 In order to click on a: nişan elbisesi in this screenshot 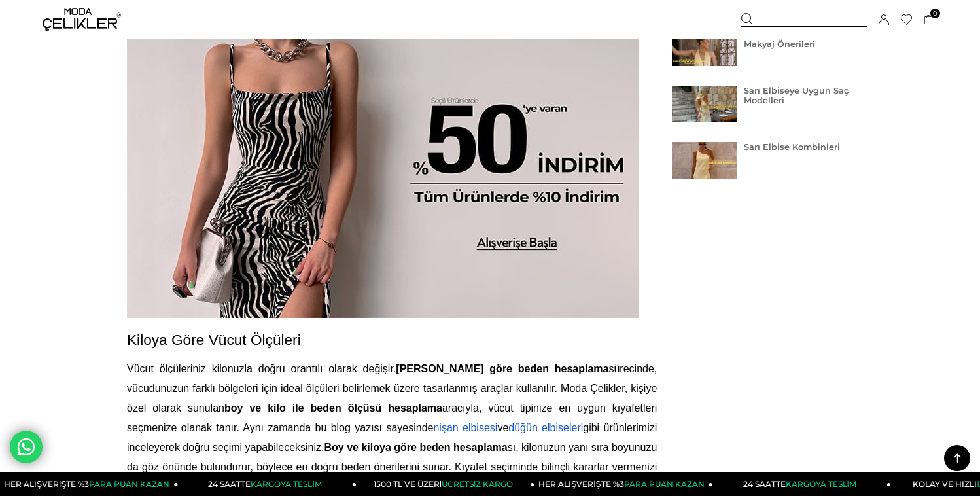, I will do `click(465, 428)`.